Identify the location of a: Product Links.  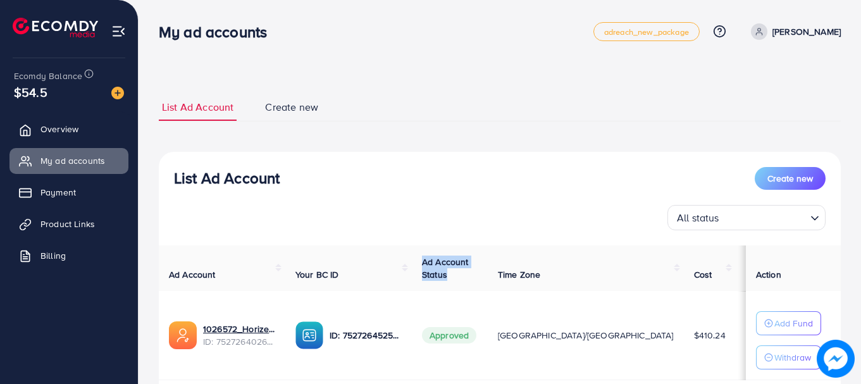
(69, 224).